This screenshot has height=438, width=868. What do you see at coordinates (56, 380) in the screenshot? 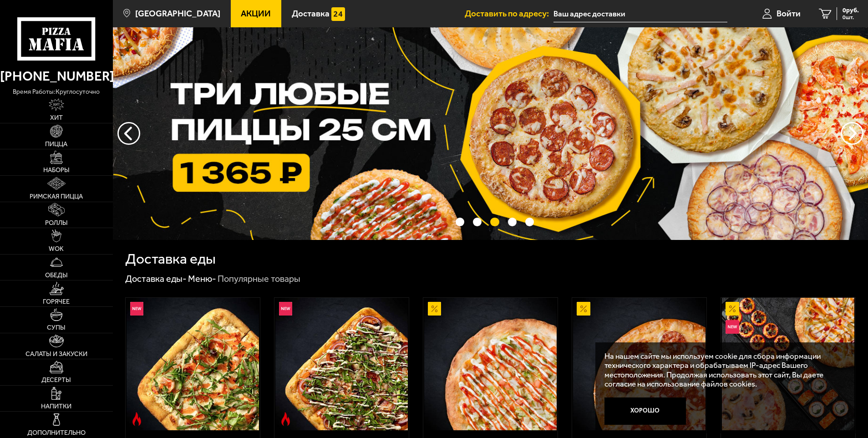
I see `span: Десерты` at bounding box center [56, 380].